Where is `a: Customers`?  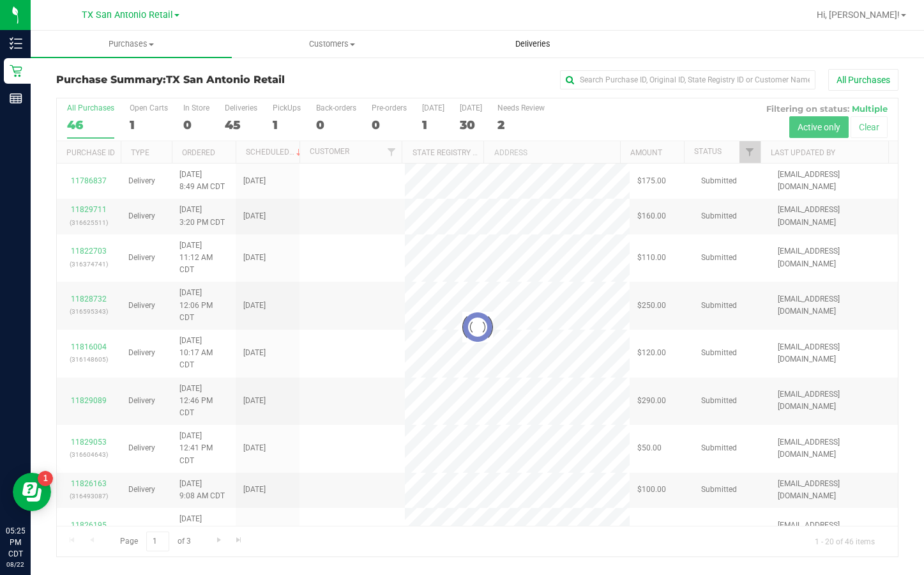
a: Customers is located at coordinates (332, 44).